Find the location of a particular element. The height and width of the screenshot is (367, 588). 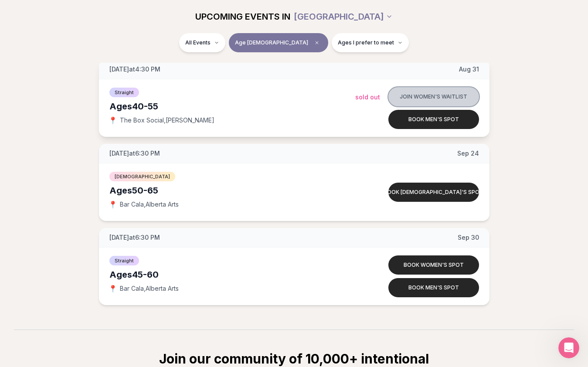

div: Ages 40-55 is located at coordinates (232, 106).